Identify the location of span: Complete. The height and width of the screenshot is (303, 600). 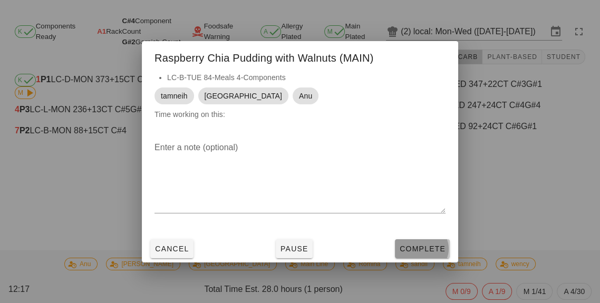
(423, 249).